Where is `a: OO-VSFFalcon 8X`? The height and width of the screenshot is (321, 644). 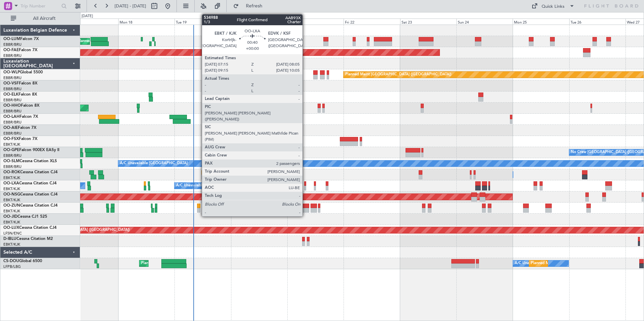 a: OO-VSFFalcon 8X is located at coordinates (20, 84).